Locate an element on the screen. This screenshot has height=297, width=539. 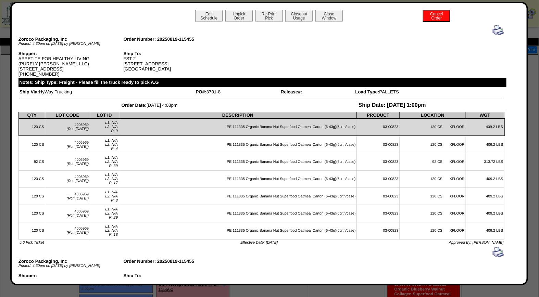
span: L1: N/A L2: N/A P: 29 is located at coordinates (111, 214).